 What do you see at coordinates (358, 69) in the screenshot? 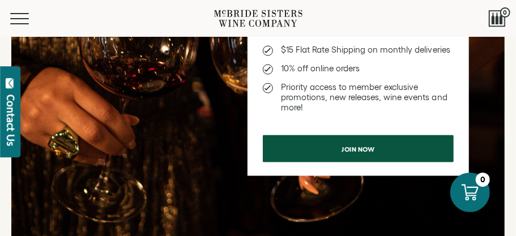
I see `li: 10% off online orders` at bounding box center [358, 69].